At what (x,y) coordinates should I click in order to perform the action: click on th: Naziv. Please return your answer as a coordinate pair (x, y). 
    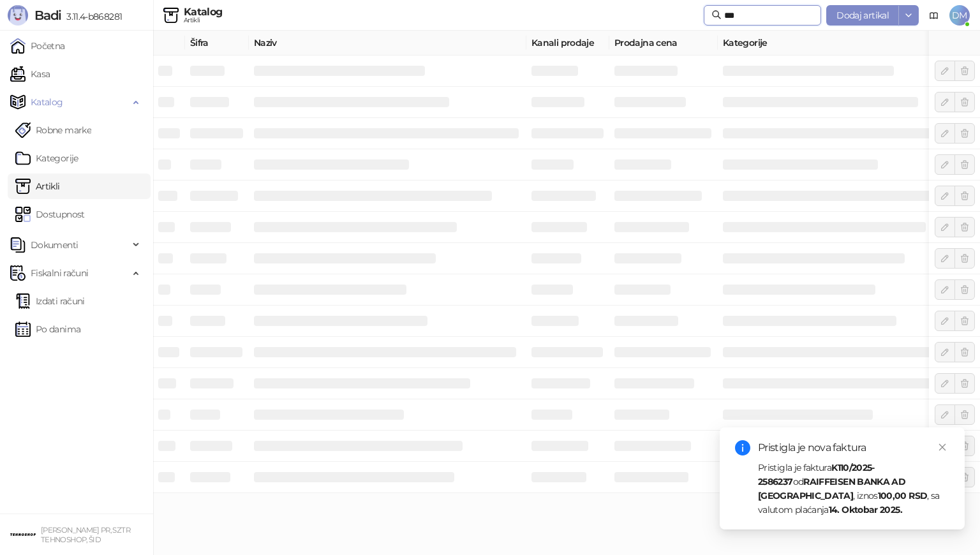
    Looking at the image, I should click on (387, 43).